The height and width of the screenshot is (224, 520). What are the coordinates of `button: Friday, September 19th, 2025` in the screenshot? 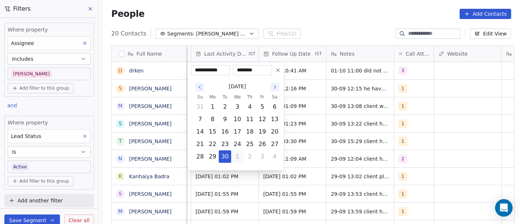 It's located at (262, 132).